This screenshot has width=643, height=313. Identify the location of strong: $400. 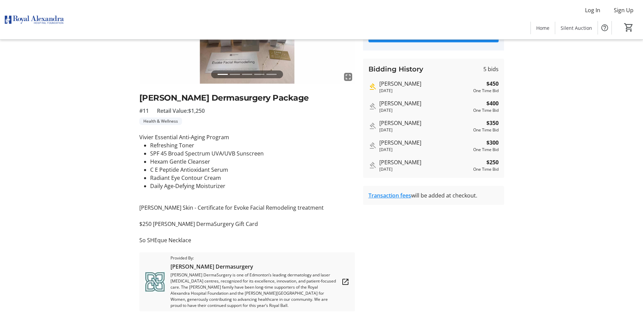
(492, 103).